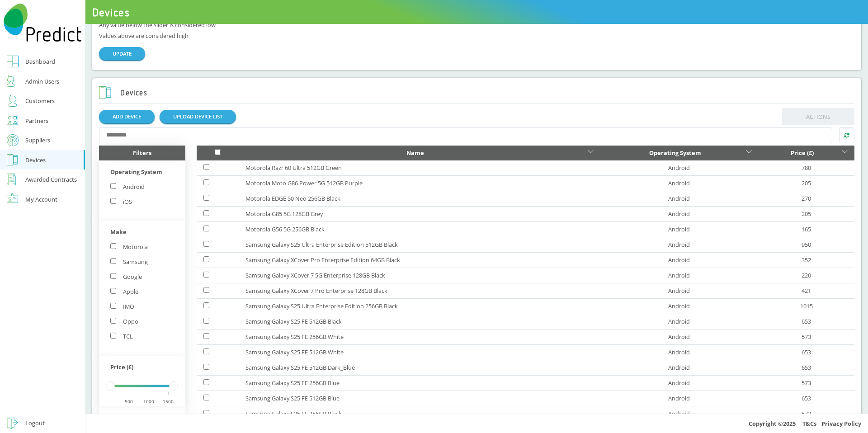  Describe the element at coordinates (420, 245) in the screenshot. I see `a: Samsung Galaxy S25 Ultra Enterprise Edition 512GB Black` at that location.